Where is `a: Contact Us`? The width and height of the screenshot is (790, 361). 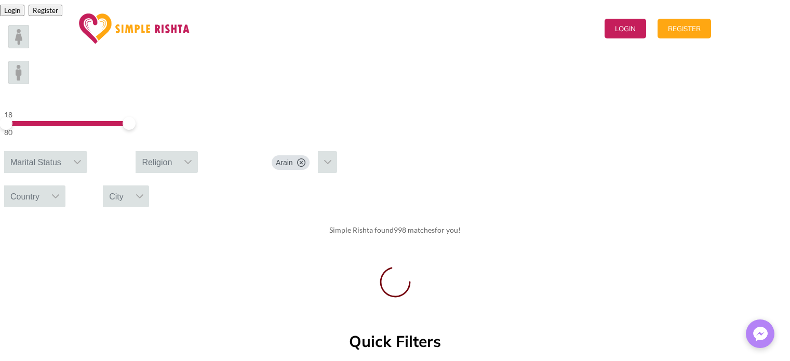 a: Contact Us is located at coordinates (524, 29).